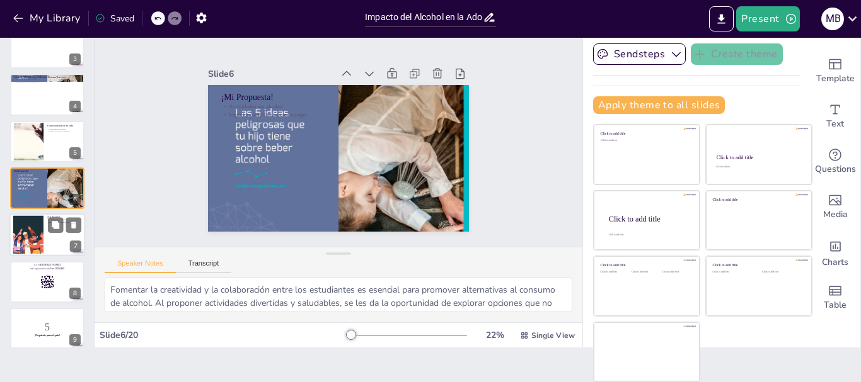 This screenshot has width=861, height=382. What do you see at coordinates (737, 54) in the screenshot?
I see `button: Create theme` at bounding box center [737, 54].